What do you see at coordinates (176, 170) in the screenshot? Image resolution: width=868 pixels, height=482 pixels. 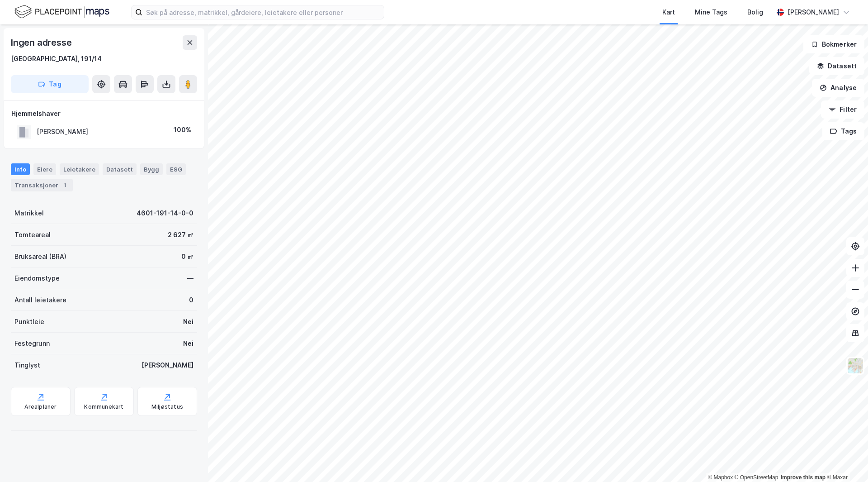 I see `div: ESG` at bounding box center [176, 170].